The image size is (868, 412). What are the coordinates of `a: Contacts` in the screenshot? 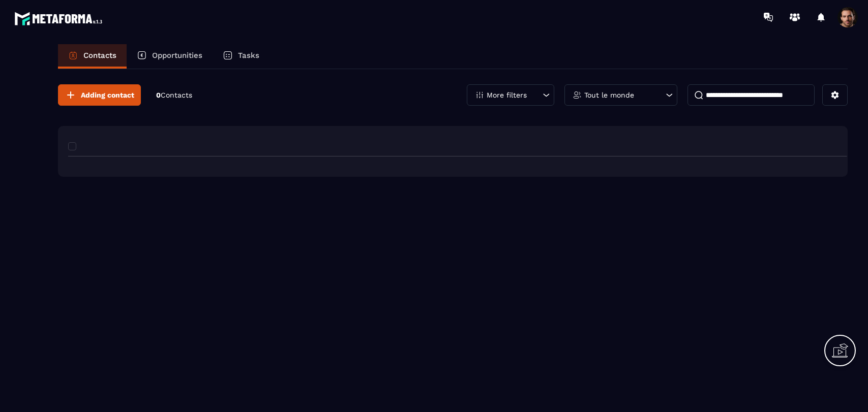 It's located at (92, 57).